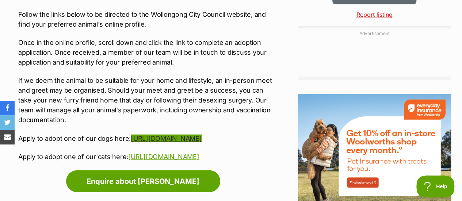 The height and width of the screenshot is (201, 462). What do you see at coordinates (375, 53) in the screenshot?
I see `div: Advertisement` at bounding box center [375, 53].